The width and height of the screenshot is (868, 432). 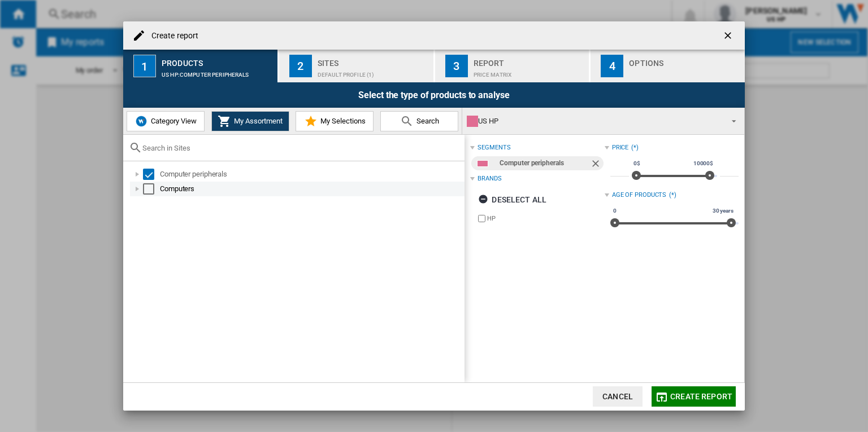 I want to click on span: 0$, so click(x=637, y=164).